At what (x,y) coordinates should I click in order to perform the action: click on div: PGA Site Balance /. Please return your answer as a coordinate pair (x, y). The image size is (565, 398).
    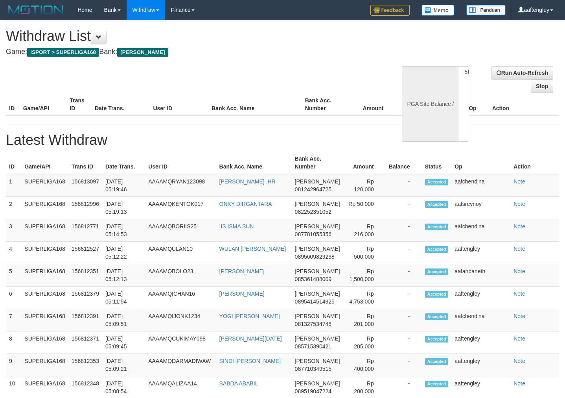
    Looking at the image, I should click on (430, 104).